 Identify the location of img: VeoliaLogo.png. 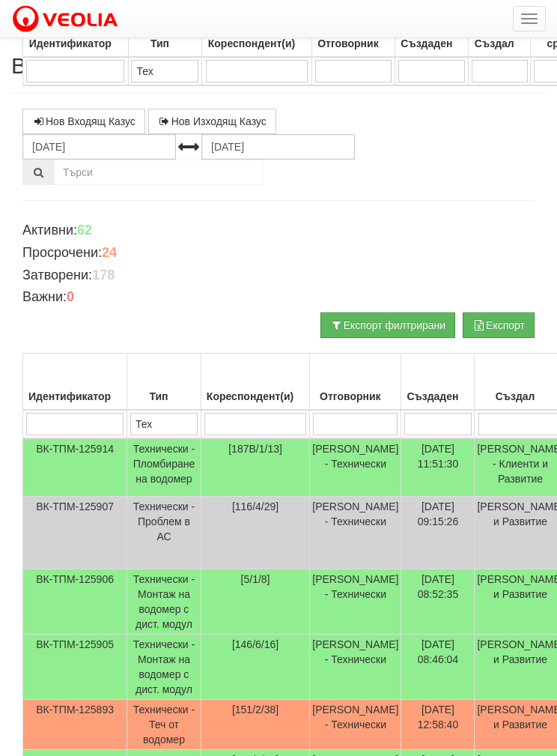
(69, 19).